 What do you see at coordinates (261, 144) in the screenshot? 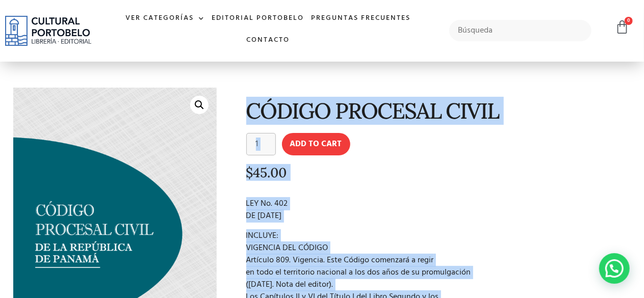
I see `input: Product quantity` at bounding box center [261, 144].